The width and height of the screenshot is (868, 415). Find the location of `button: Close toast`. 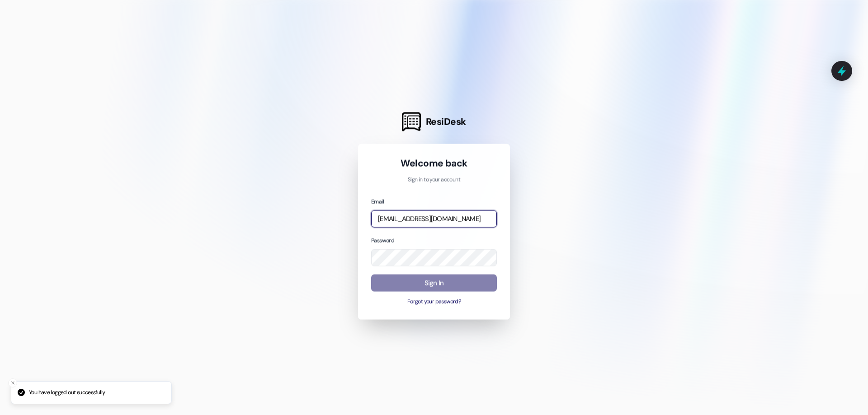

button: Close toast is located at coordinates (13, 383).